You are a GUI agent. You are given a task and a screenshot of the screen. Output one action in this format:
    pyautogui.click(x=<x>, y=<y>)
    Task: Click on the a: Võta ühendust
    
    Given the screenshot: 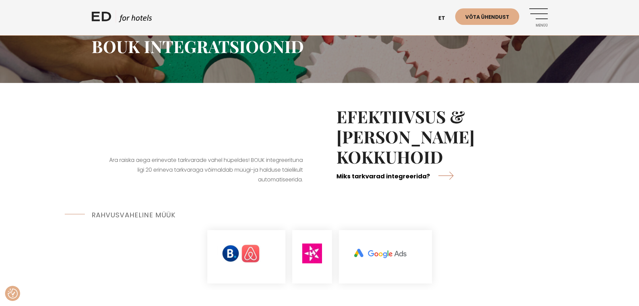 What is the action you would take?
    pyautogui.click(x=487, y=16)
    